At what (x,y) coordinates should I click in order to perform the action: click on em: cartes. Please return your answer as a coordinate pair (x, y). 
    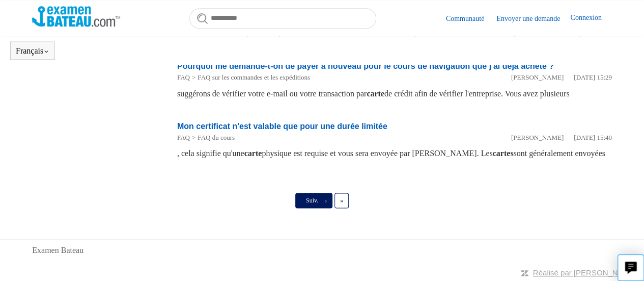
    Looking at the image, I should click on (503, 153).